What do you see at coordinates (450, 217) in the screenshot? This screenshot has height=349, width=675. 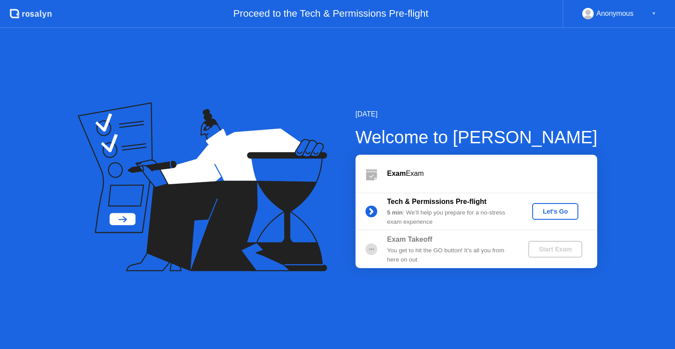 I see `div: : We’ll help you prepare for a no-stress exam experience` at bounding box center [450, 217].